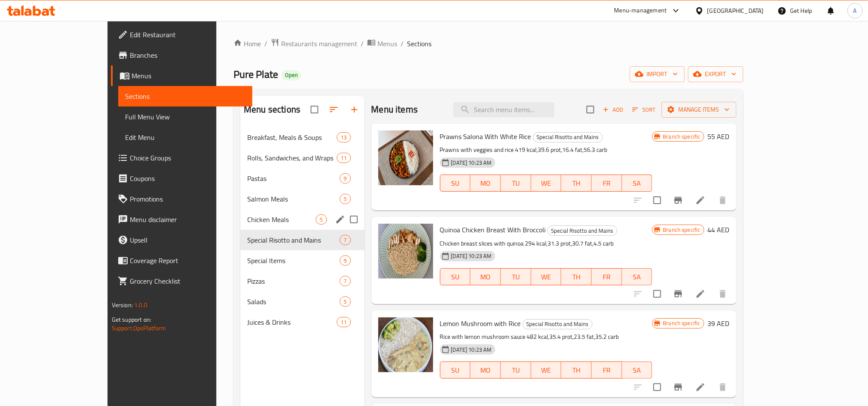  I want to click on button: export, so click(716, 74).